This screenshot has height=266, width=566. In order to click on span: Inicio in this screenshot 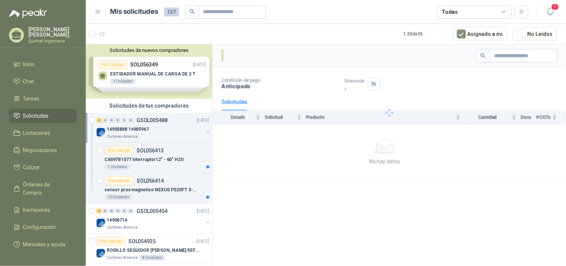, I will do `click(29, 64)`.